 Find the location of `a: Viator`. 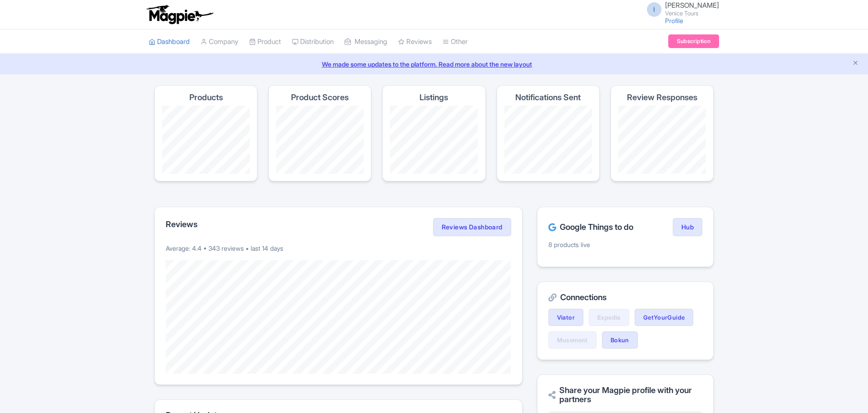

a: Viator is located at coordinates (566, 318).